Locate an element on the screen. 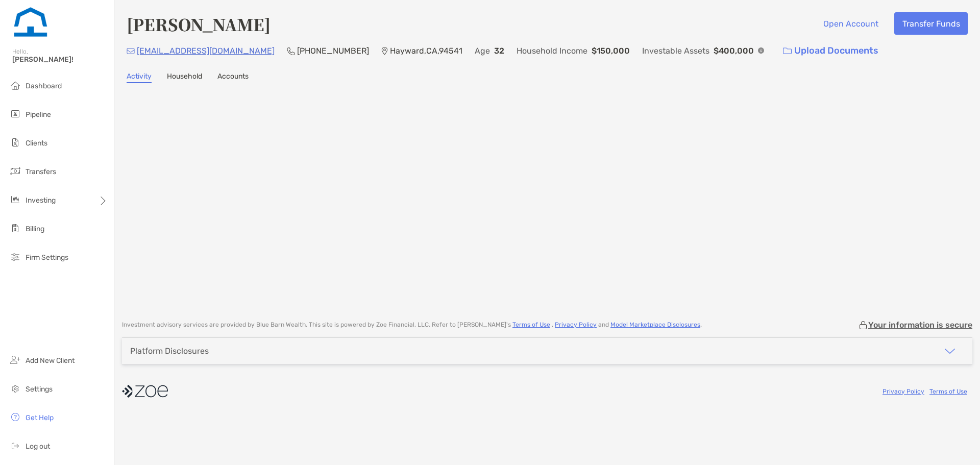 Image resolution: width=980 pixels, height=465 pixels. a: Model Marketplace Disclosures is located at coordinates (656, 324).